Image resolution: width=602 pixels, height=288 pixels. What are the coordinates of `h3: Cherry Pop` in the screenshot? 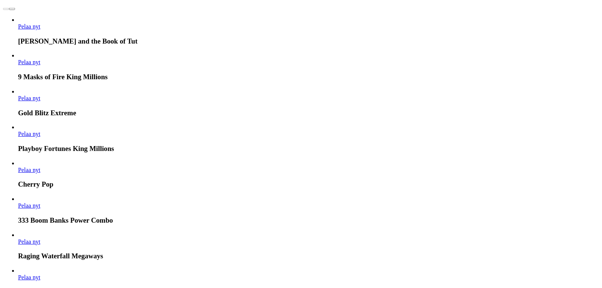 It's located at (308, 185).